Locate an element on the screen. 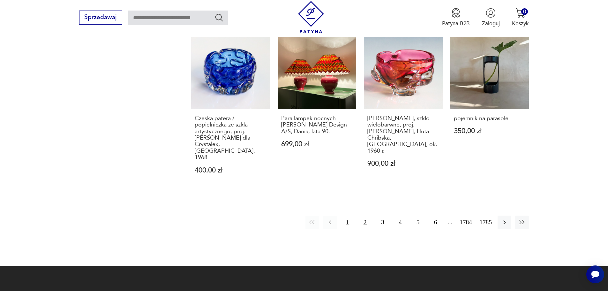  p: 699,00 zł is located at coordinates (317, 144).